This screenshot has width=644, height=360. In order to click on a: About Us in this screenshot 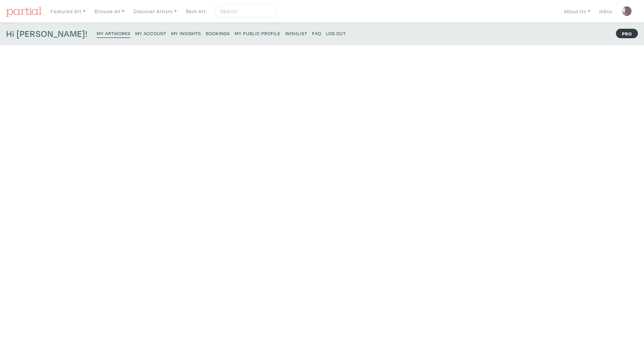, I will do `click(577, 11)`.